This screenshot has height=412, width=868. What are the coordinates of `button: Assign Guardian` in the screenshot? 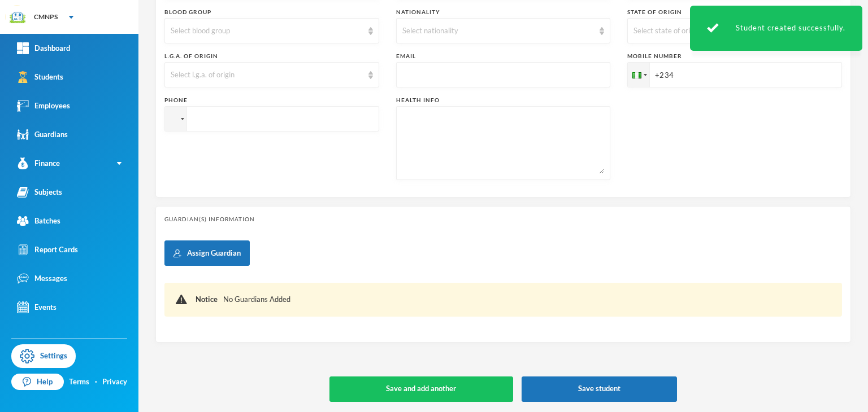 It's located at (207, 253).